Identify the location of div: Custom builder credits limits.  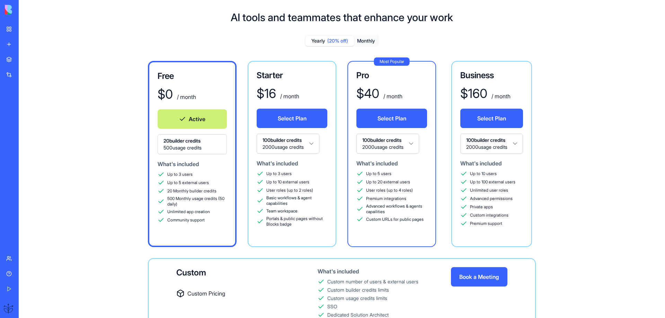
(358, 290).